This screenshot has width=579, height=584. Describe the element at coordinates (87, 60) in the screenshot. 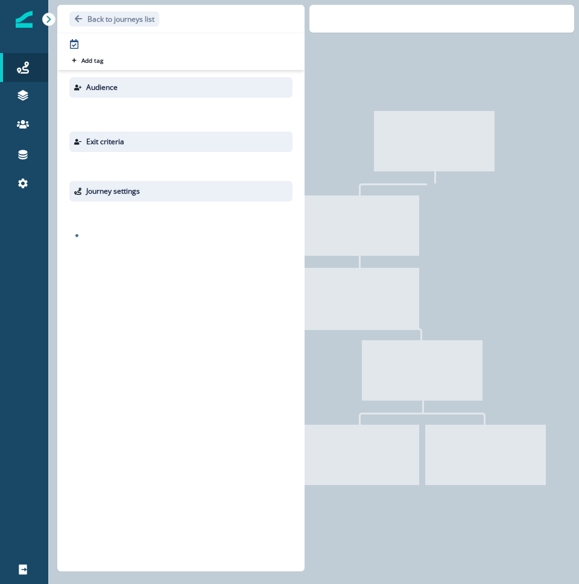

I see `button: Add tag` at that location.